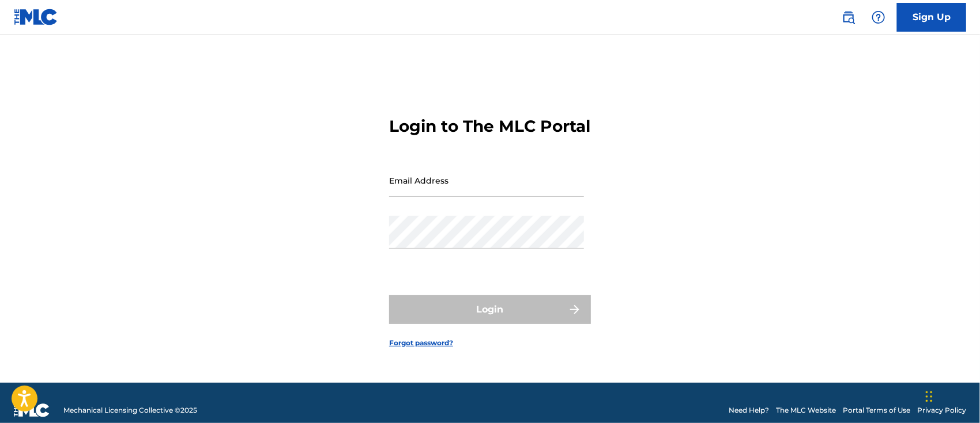 This screenshot has width=980, height=423. What do you see at coordinates (951, 396) in the screenshot?
I see `div: Chat Widget` at bounding box center [951, 396].